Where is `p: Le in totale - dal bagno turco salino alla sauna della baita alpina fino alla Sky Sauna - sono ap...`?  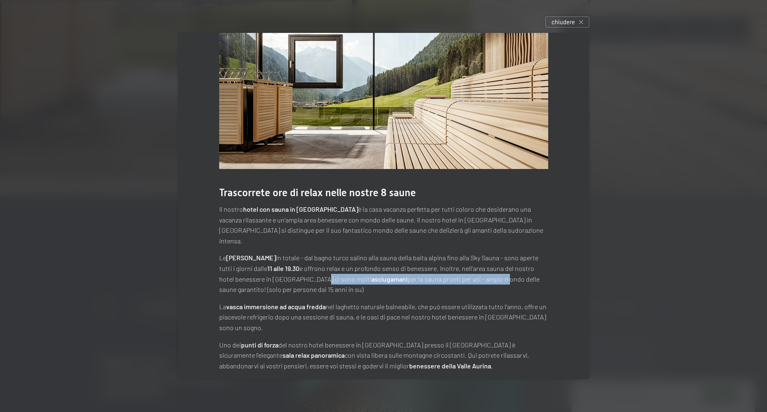
p: Le in totale - dal bagno turco salino alla sauna della baita alpina fino alla Sky Sauna - sono ap... is located at coordinates (384, 273).